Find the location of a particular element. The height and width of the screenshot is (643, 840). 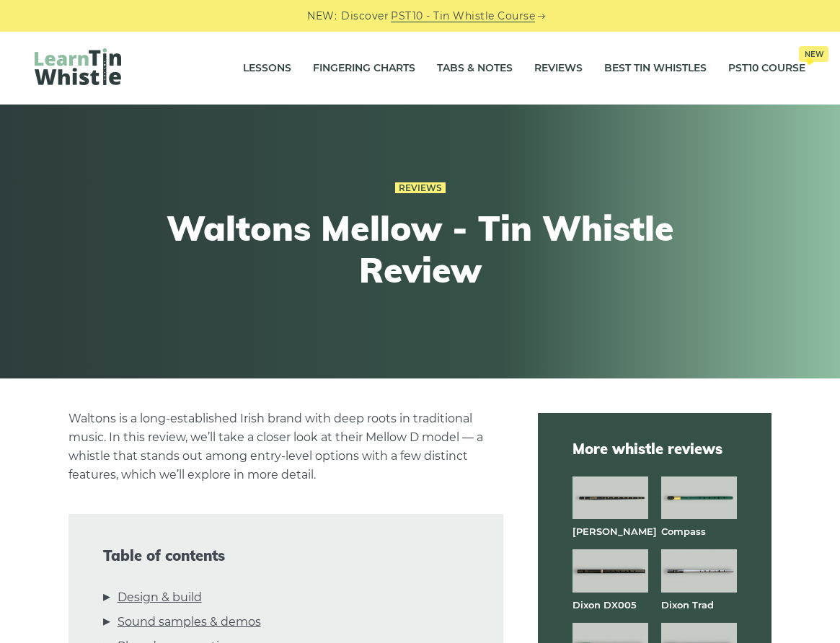

strong: Dixon Trad is located at coordinates (687, 605).